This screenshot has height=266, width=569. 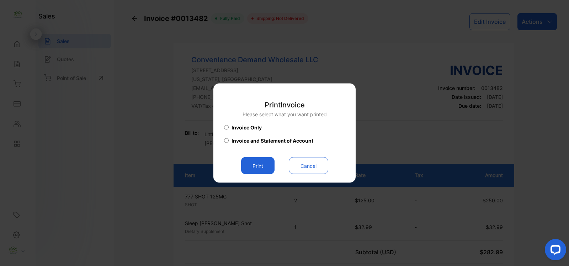 What do you see at coordinates (272, 140) in the screenshot?
I see `span: Invoice and Statement of Account` at bounding box center [272, 140].